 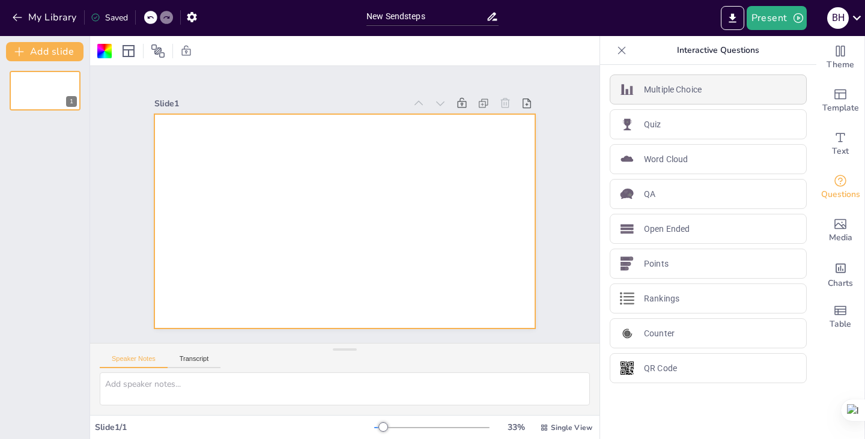 I want to click on p: QA, so click(x=649, y=194).